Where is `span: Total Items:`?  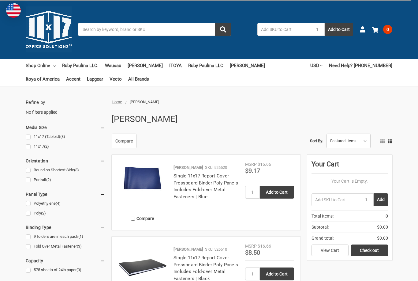
span: Total Items: is located at coordinates (322, 216).